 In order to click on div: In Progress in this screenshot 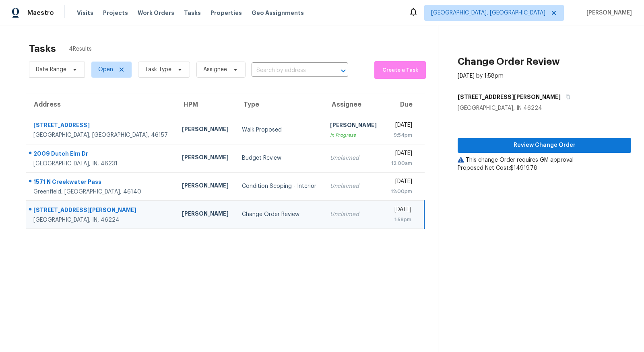, I will do `click(354, 135)`.